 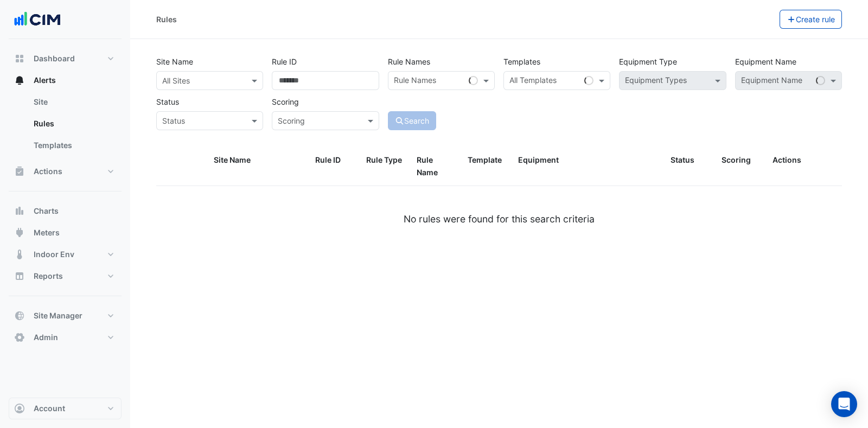 I want to click on span: Actions, so click(x=48, y=172).